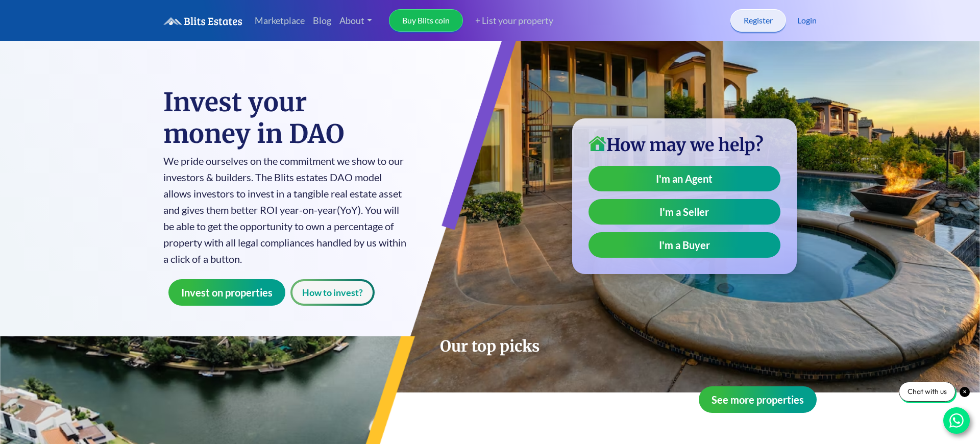  Describe the element at coordinates (356, 20) in the screenshot. I see `a: About` at that location.